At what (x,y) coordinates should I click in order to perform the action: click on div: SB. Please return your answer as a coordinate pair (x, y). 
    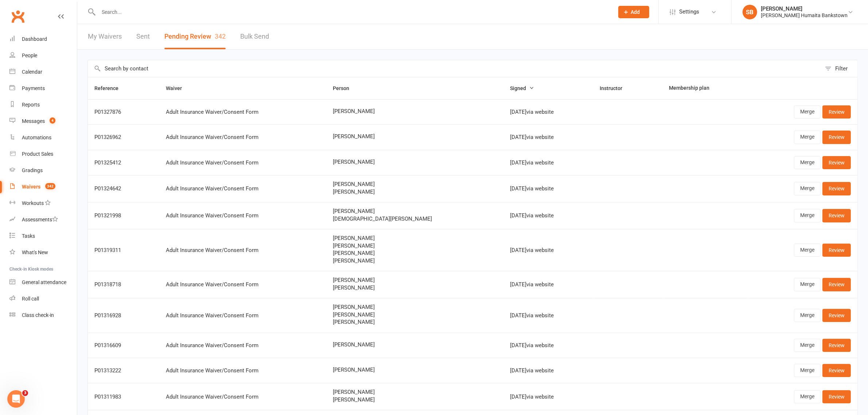
    Looking at the image, I should click on (750, 12).